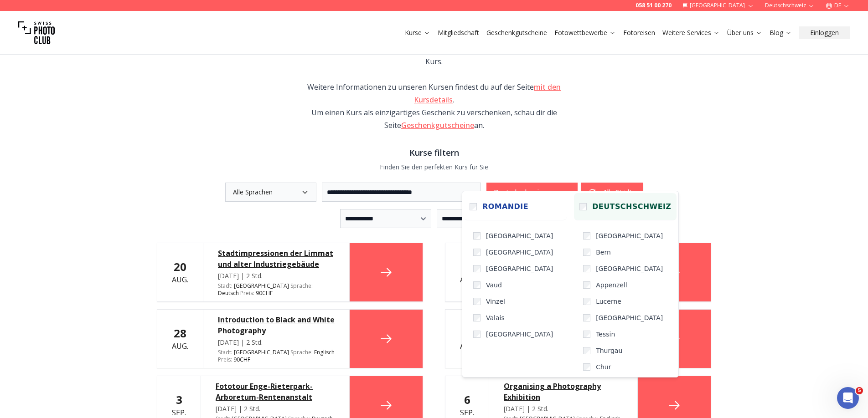 The width and height of the screenshot is (868, 418). Describe the element at coordinates (744, 33) in the screenshot. I see `a: Über uns` at that location.